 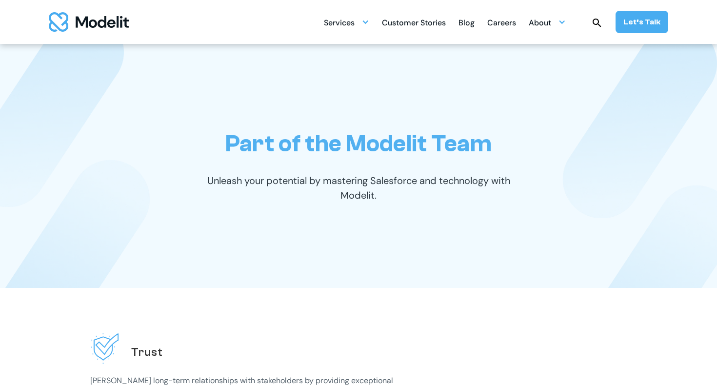 I want to click on img: modelit logo, so click(x=89, y=22).